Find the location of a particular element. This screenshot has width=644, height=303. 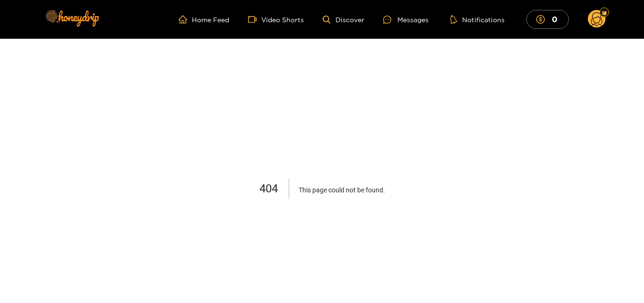

span: home is located at coordinates (185, 19).